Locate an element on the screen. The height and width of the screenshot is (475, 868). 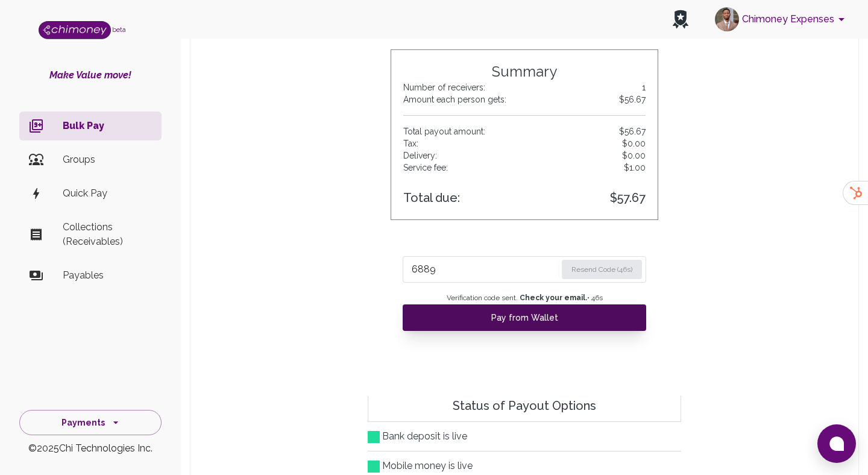
button: Open chat window is located at coordinates (837, 443).